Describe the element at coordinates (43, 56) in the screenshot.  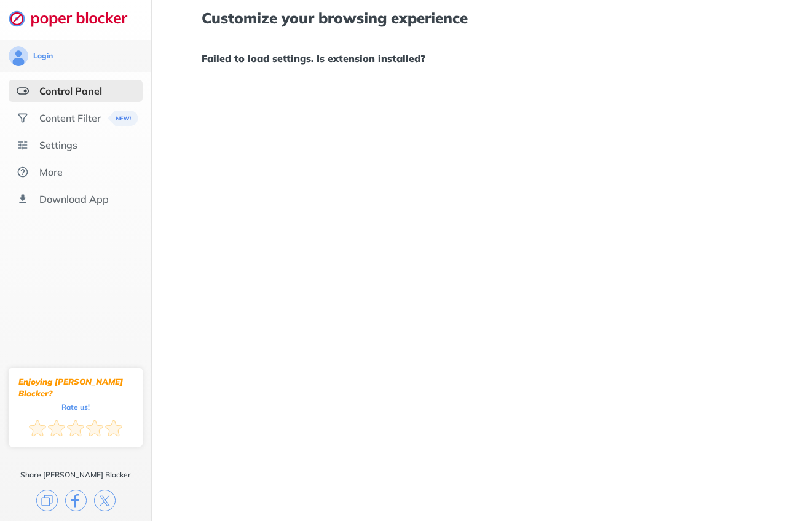
I see `div: Login` at that location.